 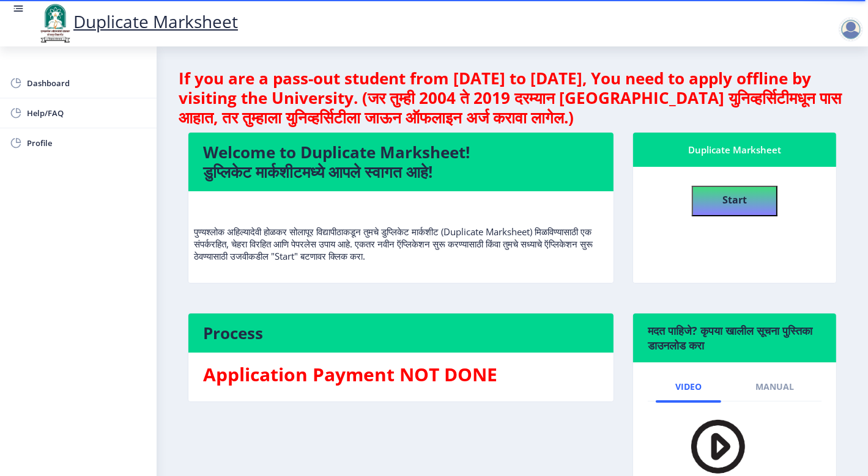 What do you see at coordinates (775, 387) in the screenshot?
I see `a: Manual` at bounding box center [775, 387].